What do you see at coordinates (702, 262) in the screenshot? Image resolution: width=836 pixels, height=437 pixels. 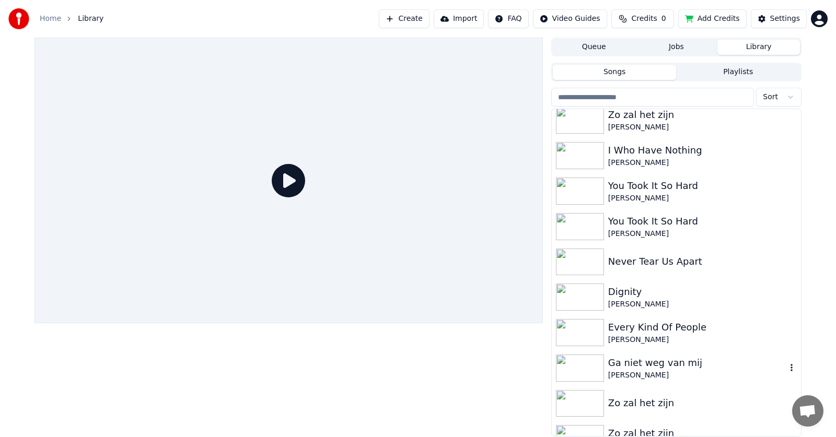 I see `div: Never Tear Us Apart` at bounding box center [702, 262].